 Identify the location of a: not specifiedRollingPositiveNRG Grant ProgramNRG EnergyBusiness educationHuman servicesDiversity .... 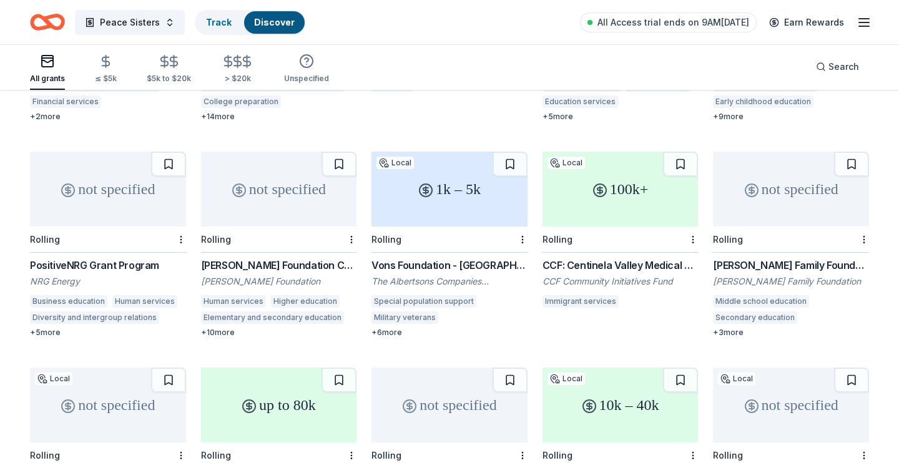
(108, 245).